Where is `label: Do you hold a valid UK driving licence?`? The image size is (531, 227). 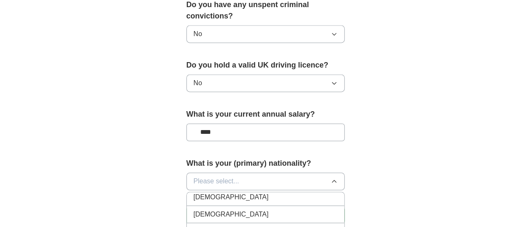 label: Do you hold a valid UK driving licence? is located at coordinates (266, 65).